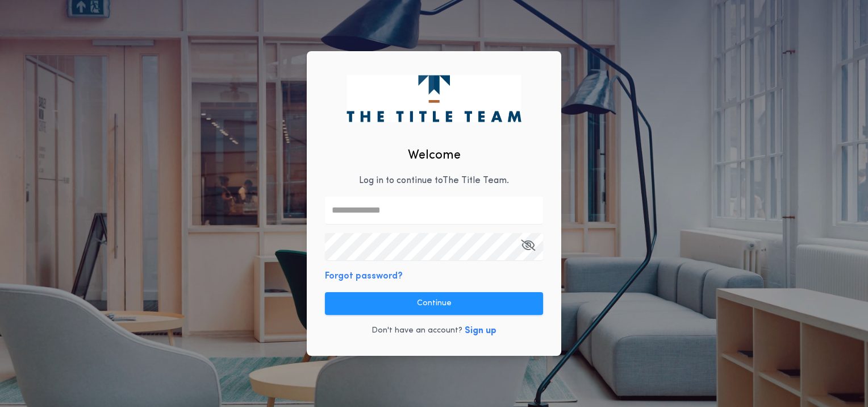 This screenshot has width=868, height=407. I want to click on p: Log in to continue to The Title Team ., so click(434, 181).